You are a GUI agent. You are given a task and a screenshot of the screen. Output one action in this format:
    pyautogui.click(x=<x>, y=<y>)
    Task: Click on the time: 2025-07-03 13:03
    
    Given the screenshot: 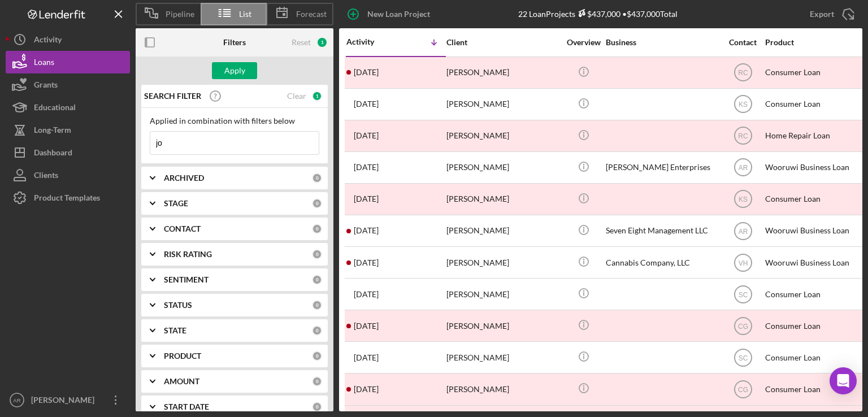 What is the action you would take?
    pyautogui.click(x=366, y=358)
    